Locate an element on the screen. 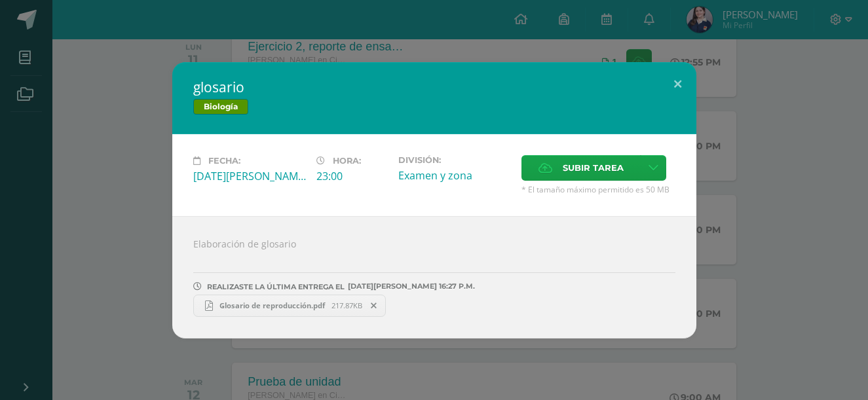 The image size is (868, 400). span: 217.87KB is located at coordinates (346, 306).